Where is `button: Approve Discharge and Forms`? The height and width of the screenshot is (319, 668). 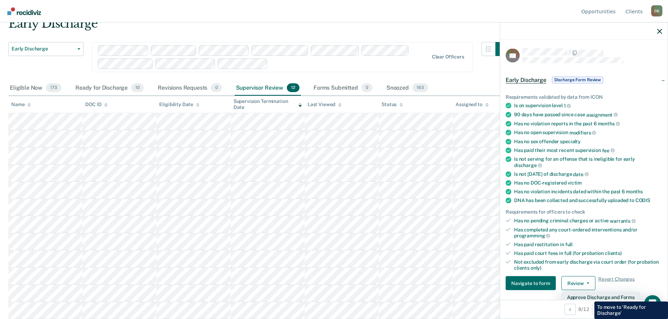 button: Approve Discharge and Forms is located at coordinates (601, 298).